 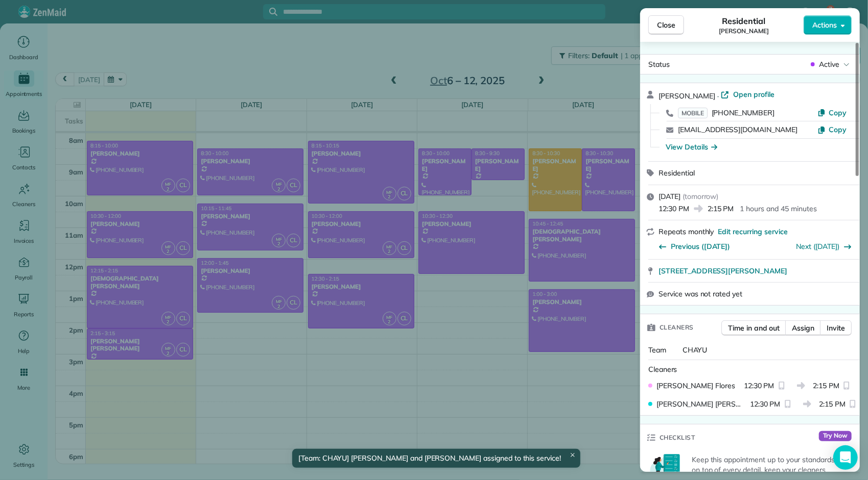 What do you see at coordinates (657, 350) in the screenshot?
I see `span: Team` at bounding box center [657, 350].